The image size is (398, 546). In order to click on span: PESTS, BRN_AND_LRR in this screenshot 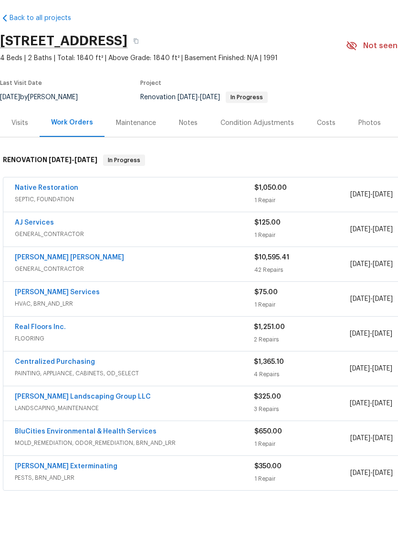, I will do `click(135, 514)`.